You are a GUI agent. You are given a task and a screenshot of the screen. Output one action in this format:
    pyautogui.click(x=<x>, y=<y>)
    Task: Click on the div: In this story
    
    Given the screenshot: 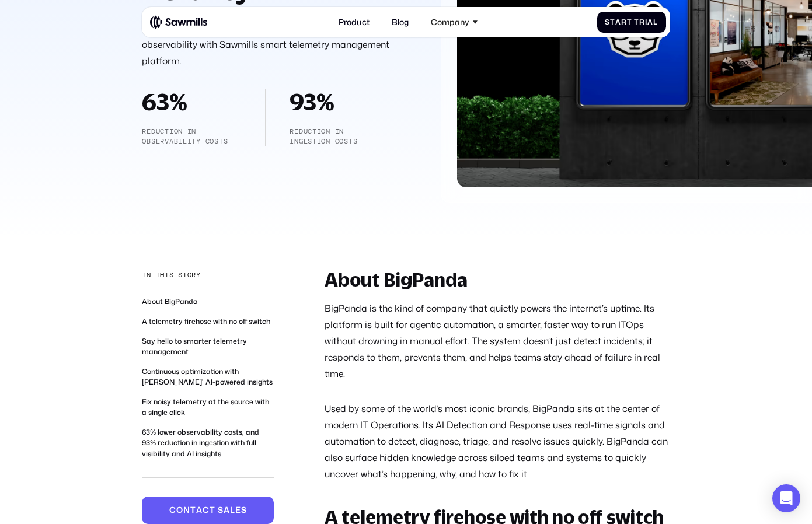 What is the action you would take?
    pyautogui.click(x=171, y=275)
    